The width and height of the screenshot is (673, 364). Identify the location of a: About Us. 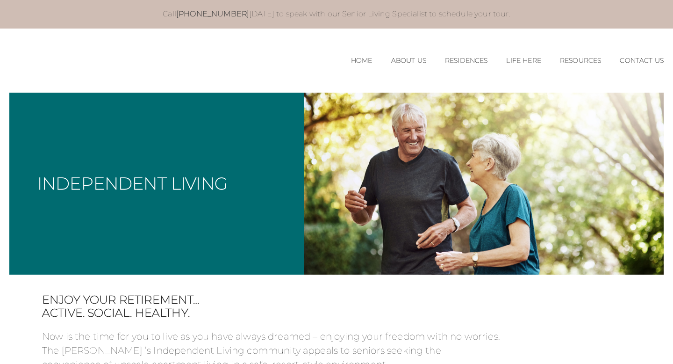
(409, 60).